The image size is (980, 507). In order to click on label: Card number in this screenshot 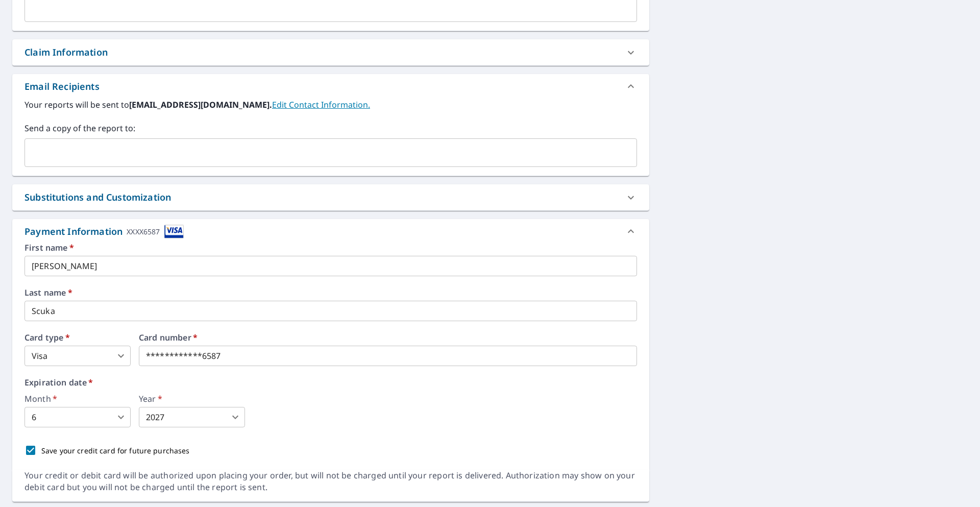, I will do `click(388, 338)`.